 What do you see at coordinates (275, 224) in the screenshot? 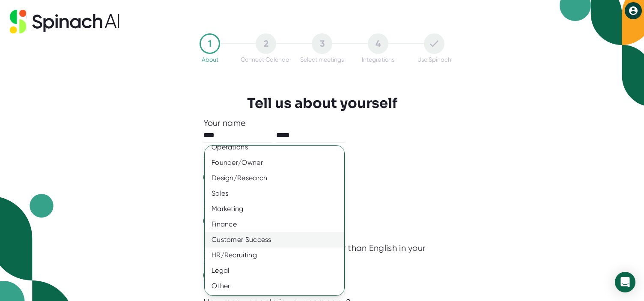
I see `div: Finance` at bounding box center [275, 224].